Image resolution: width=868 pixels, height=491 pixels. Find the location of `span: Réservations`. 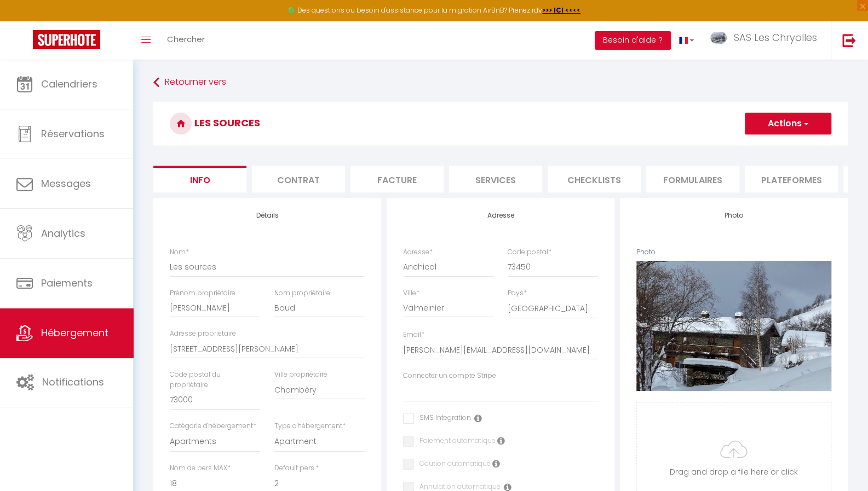

span: Réservations is located at coordinates (73, 133).